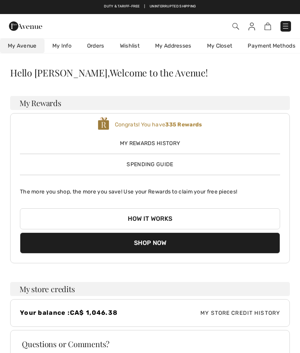 The height and width of the screenshot is (353, 300). Describe the element at coordinates (96, 46) in the screenshot. I see `a: Orders` at that location.